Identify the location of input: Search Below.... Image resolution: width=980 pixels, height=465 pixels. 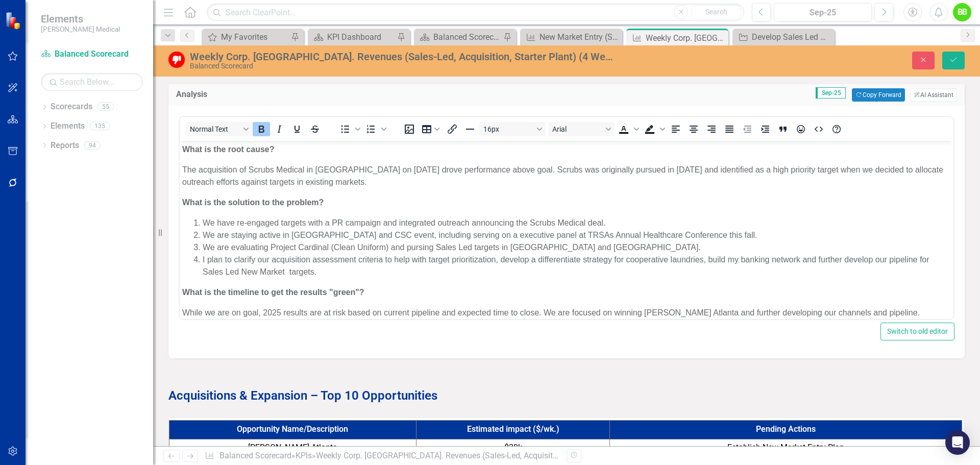
(92, 82).